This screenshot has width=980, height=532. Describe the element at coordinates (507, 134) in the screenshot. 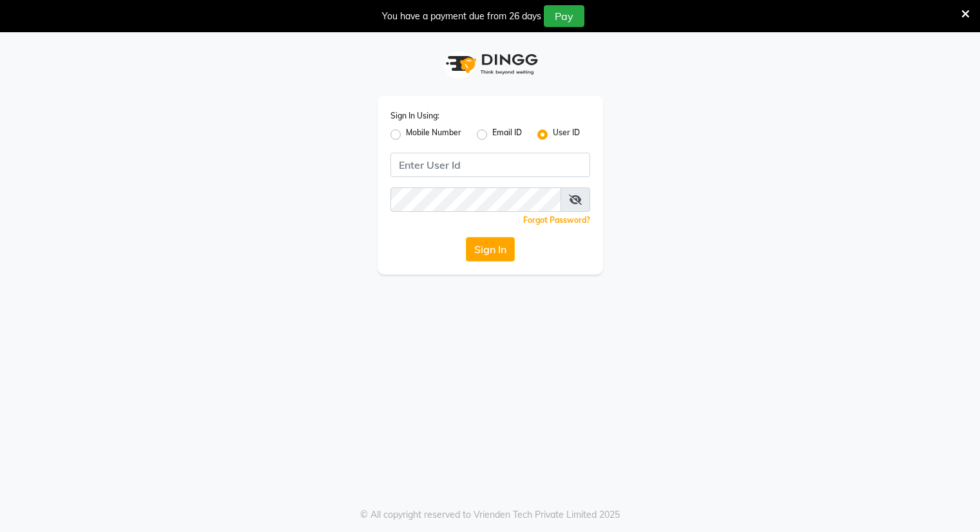

I see `label: Email ID` at that location.